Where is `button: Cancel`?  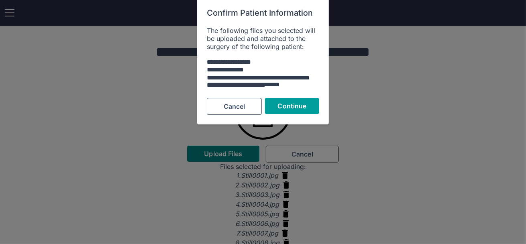
button: Cancel is located at coordinates (234, 106).